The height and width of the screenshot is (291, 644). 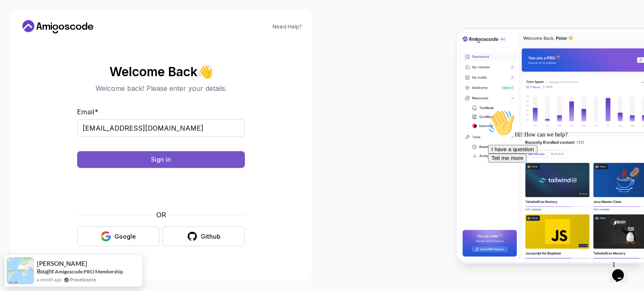 I want to click on div: Sign in, so click(x=161, y=160).